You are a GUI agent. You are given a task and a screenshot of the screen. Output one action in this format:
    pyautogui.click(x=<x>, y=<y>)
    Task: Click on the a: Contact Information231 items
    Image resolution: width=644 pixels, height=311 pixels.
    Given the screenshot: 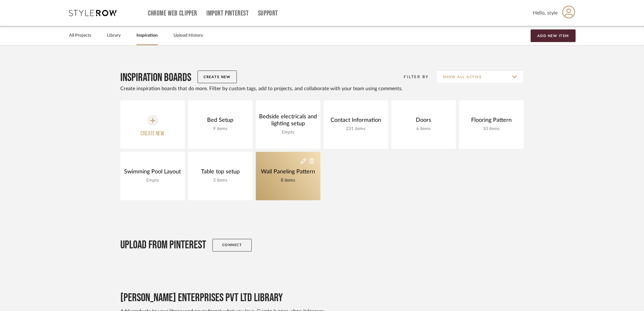 What is the action you would take?
    pyautogui.click(x=356, y=124)
    